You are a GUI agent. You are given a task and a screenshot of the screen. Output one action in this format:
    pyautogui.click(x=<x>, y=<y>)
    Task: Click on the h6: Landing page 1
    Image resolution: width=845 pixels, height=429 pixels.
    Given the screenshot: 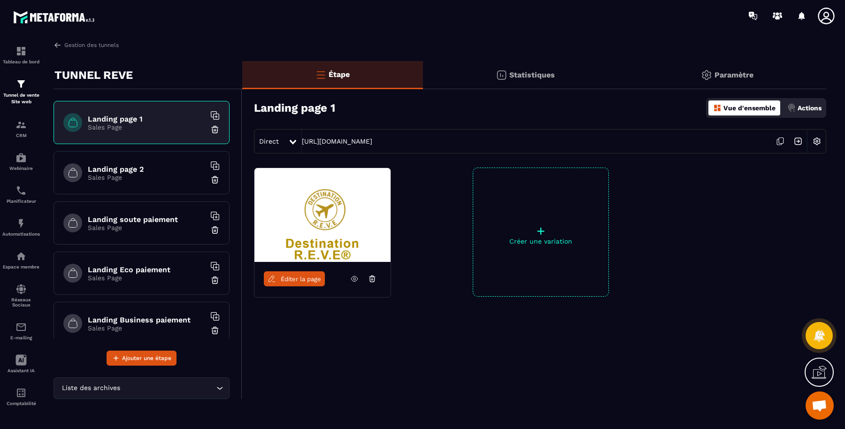 What is the action you would take?
    pyautogui.click(x=147, y=119)
    